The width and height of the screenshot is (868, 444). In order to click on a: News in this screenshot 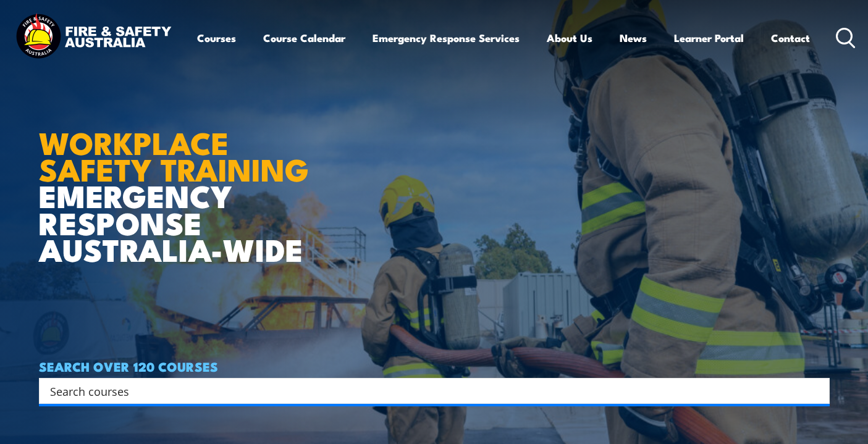, I will do `click(634, 38)`.